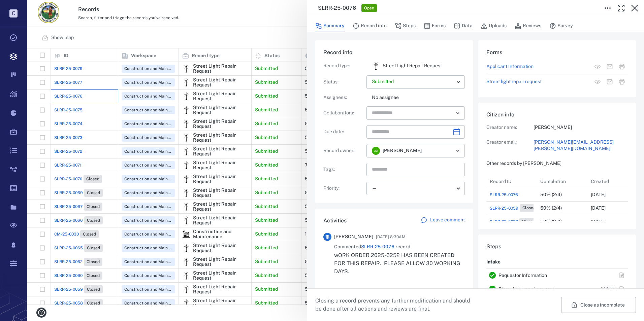 Image resolution: width=644 pixels, height=321 pixels. I want to click on h6: Record info, so click(394, 52).